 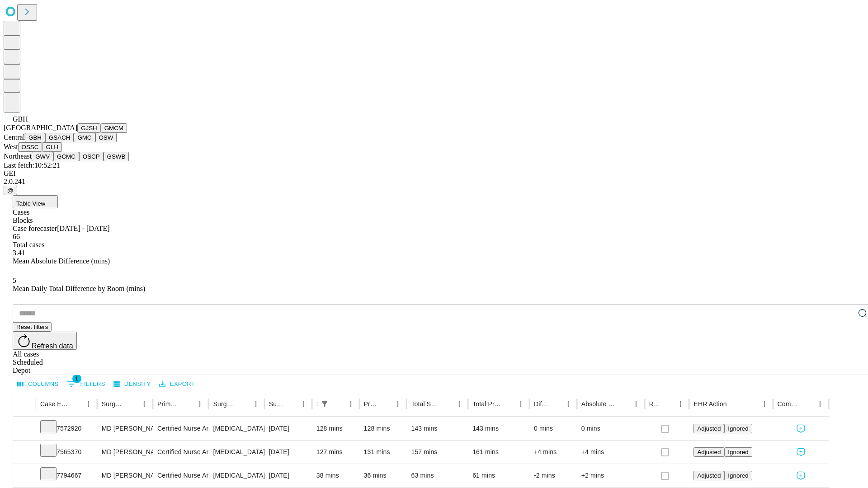 I want to click on button: GMCM, so click(x=114, y=128).